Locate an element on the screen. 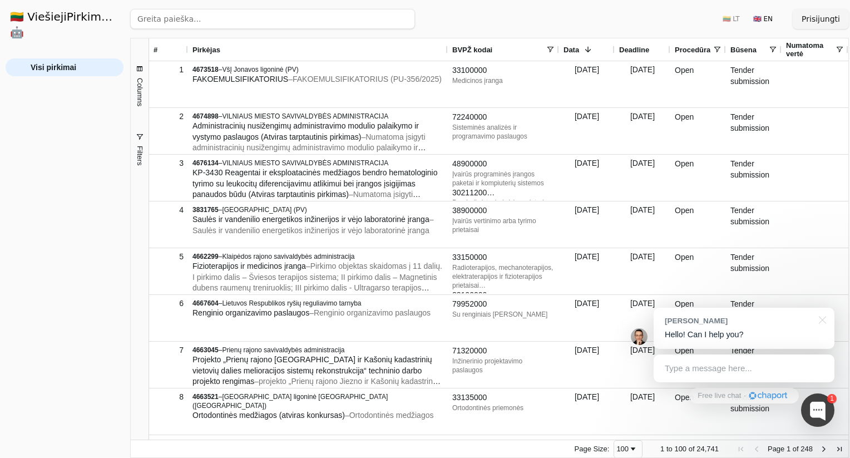 Image resolution: width=850 pixels, height=458 pixels. span: Deadline is located at coordinates (634, 49).